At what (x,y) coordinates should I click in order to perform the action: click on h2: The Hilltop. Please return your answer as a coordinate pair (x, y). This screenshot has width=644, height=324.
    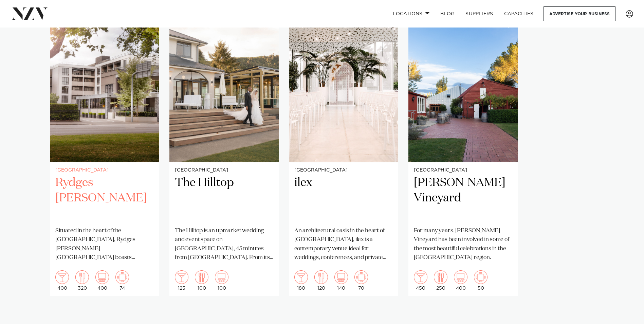
    Looking at the image, I should click on (224, 198).